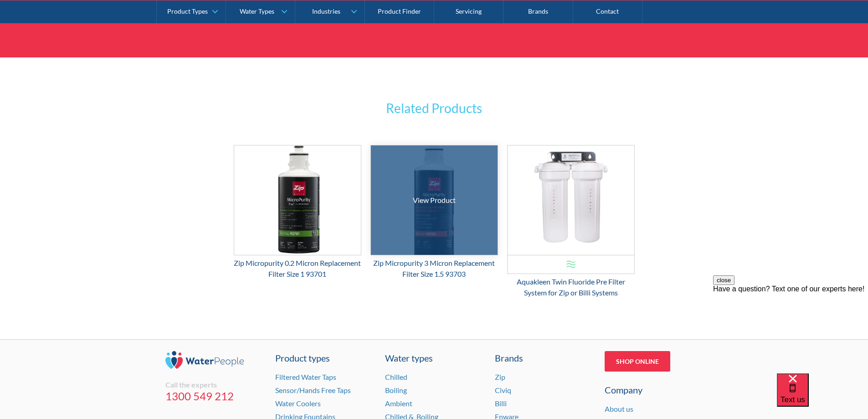 This screenshot has height=419, width=868. I want to click on a: Chilled, so click(396, 377).